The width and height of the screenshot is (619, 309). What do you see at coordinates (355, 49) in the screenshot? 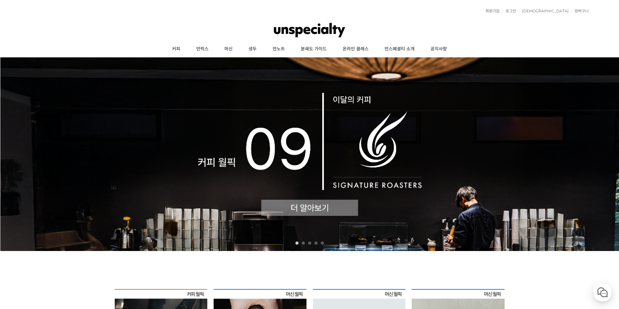
I see `a: 온라인 클래스` at bounding box center [355, 49].